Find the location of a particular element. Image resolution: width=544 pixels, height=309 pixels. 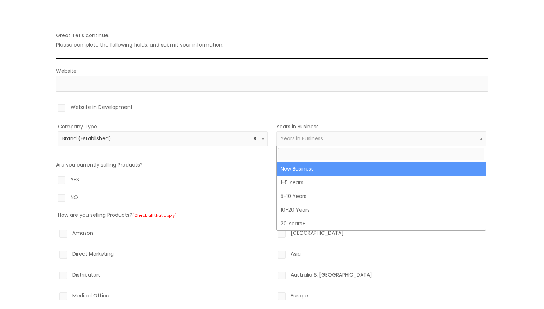

label: How are you selling Products? is located at coordinates (117, 215).